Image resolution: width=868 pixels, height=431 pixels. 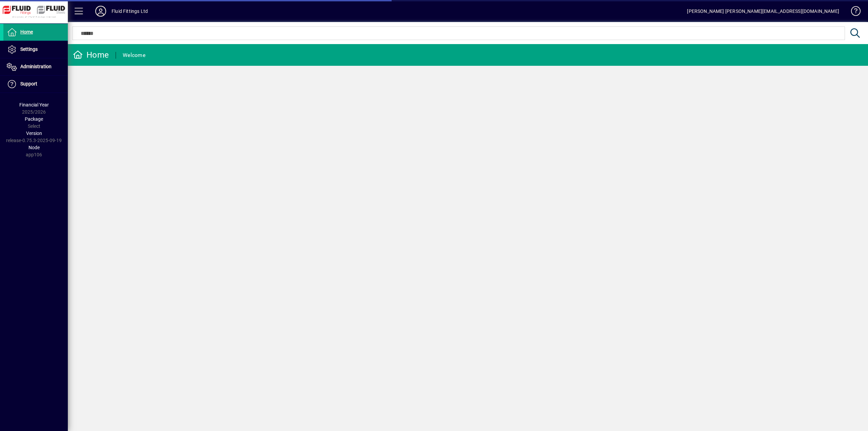 I want to click on a: Administration, so click(x=35, y=67).